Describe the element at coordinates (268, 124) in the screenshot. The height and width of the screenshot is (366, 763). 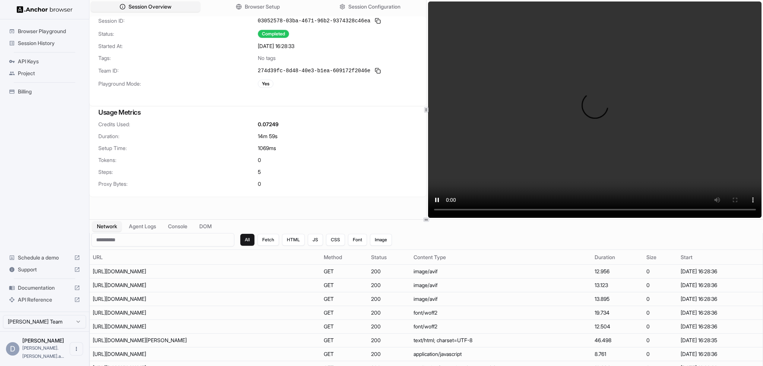
I see `span: 0.07249` at that location.